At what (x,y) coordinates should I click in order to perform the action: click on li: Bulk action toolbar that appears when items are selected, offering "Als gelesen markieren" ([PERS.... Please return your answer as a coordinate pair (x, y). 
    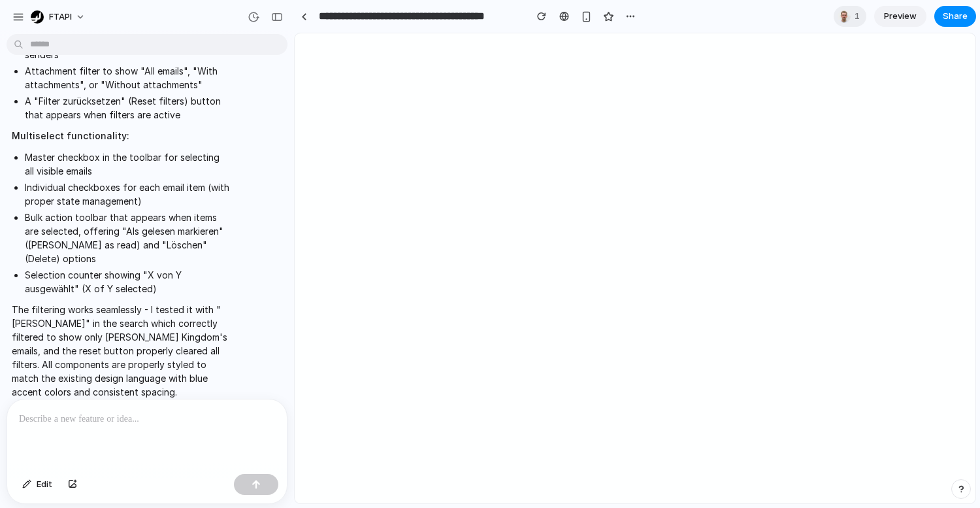
    Looking at the image, I should click on (127, 238).